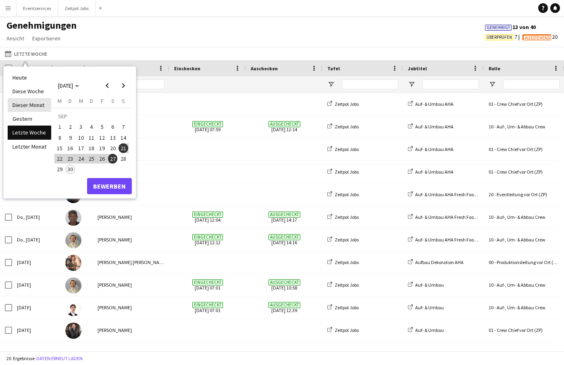 This screenshot has height=365, width=564. I want to click on span: 15, so click(60, 148).